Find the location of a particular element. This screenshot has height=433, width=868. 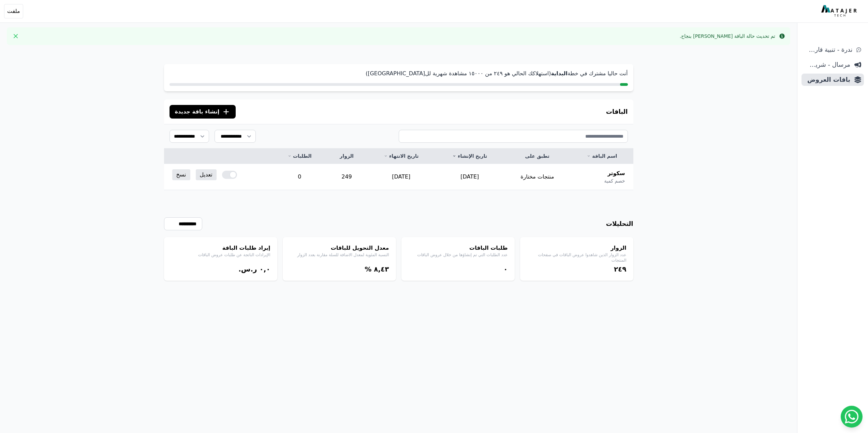

td: منتجات مختارة is located at coordinates (538, 177).